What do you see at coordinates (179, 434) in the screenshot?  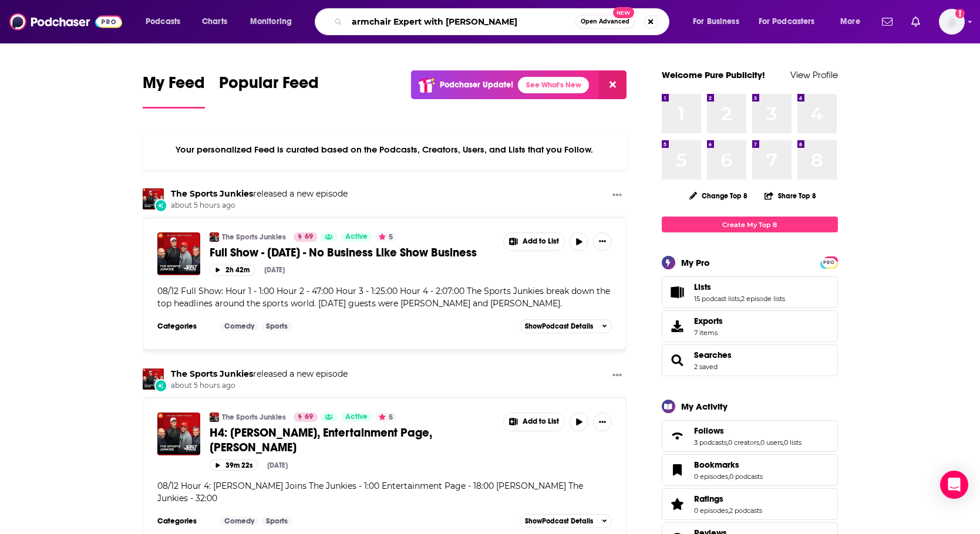 I see `a: H4: Brent Pry, Entertainment Page, Luke Thomas` at bounding box center [179, 434].